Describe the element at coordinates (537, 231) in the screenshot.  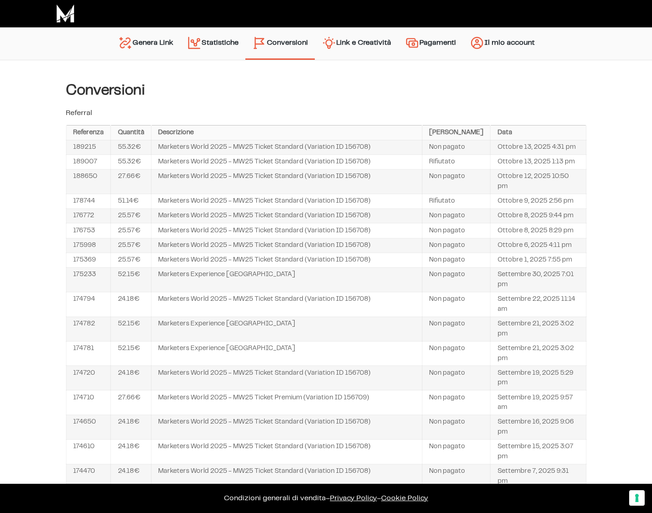
I see `td: Ottobre 8, 2025 8:29 pm` at that location.